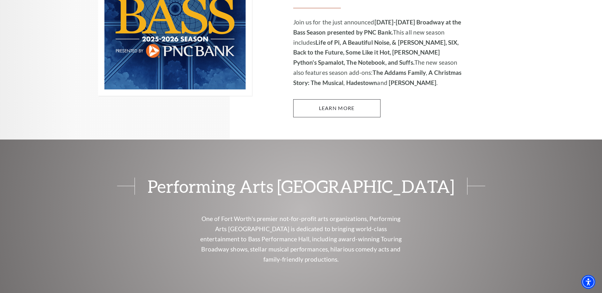 The width and height of the screenshot is (602, 293). What do you see at coordinates (400, 72) in the screenshot?
I see `strong: The Addams Family` at bounding box center [400, 72].